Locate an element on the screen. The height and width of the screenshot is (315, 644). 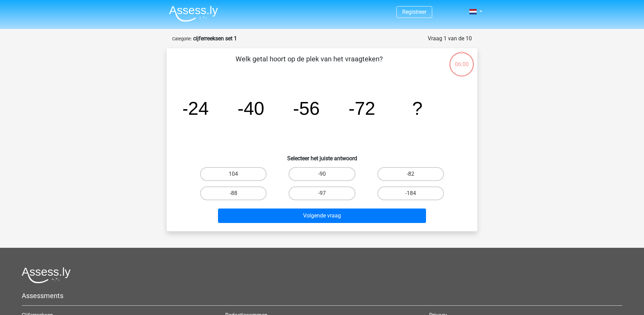
label: -82 is located at coordinates (411, 174).